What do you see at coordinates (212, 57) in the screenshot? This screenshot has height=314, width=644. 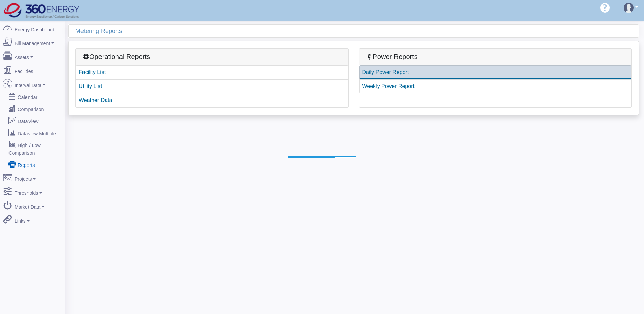 I see `h5: Operational Reports` at bounding box center [212, 57].